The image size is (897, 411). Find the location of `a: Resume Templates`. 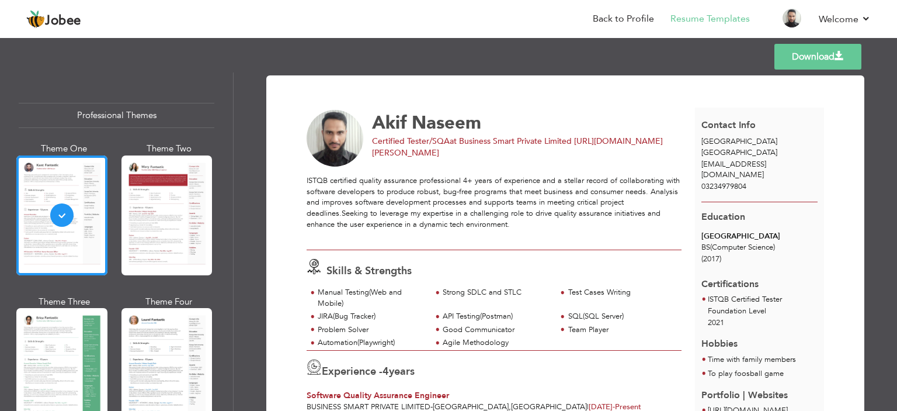

a: Resume Templates is located at coordinates (710, 19).